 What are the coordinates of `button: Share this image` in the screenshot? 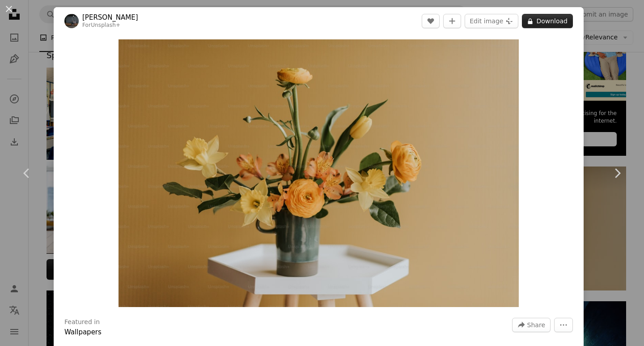 It's located at (531, 325).